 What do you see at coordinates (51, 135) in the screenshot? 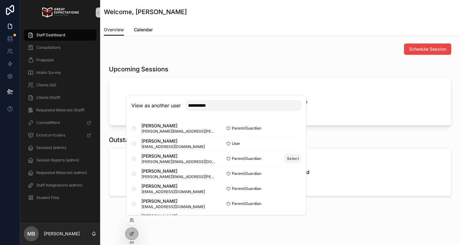
I see `span: Extracurriculars` at bounding box center [51, 135].